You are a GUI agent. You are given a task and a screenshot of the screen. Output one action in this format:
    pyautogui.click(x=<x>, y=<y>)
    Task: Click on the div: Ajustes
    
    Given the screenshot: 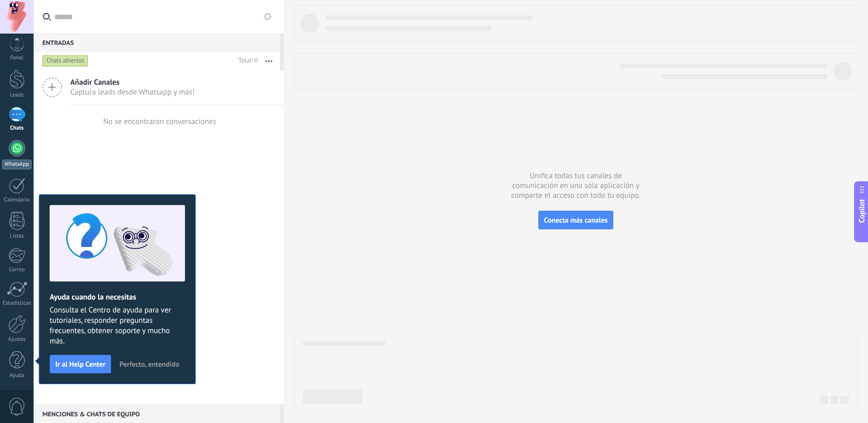 What is the action you would take?
    pyautogui.click(x=17, y=339)
    